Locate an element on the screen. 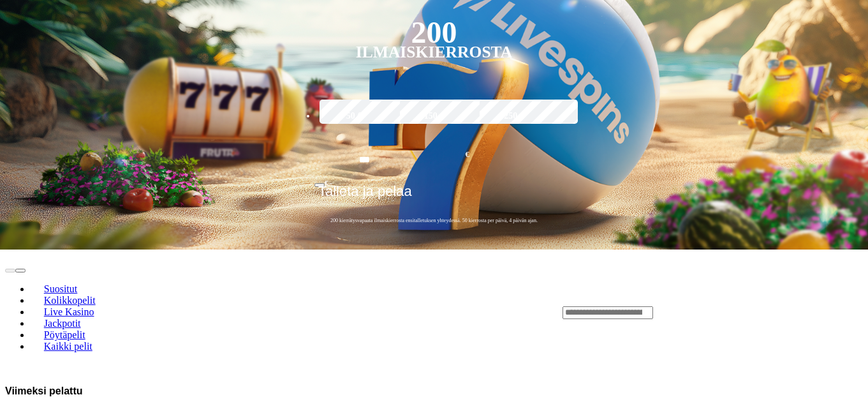 The image size is (868, 404). label: 250 € is located at coordinates (514, 116).